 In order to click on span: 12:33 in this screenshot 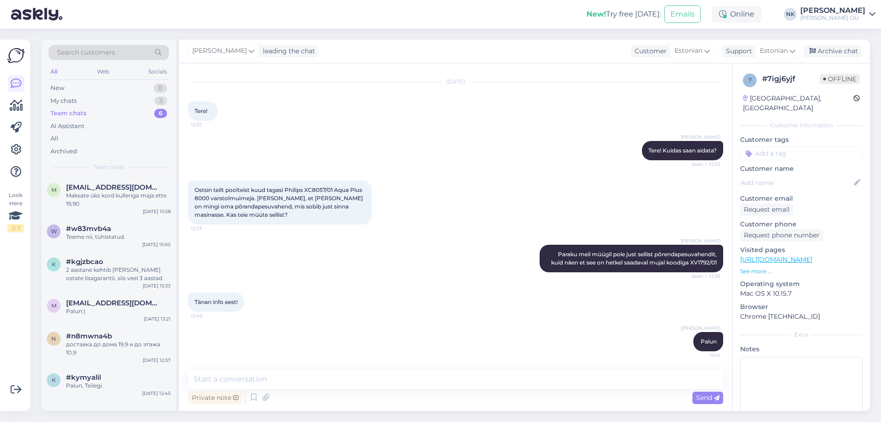, I will do `click(208, 228)`.